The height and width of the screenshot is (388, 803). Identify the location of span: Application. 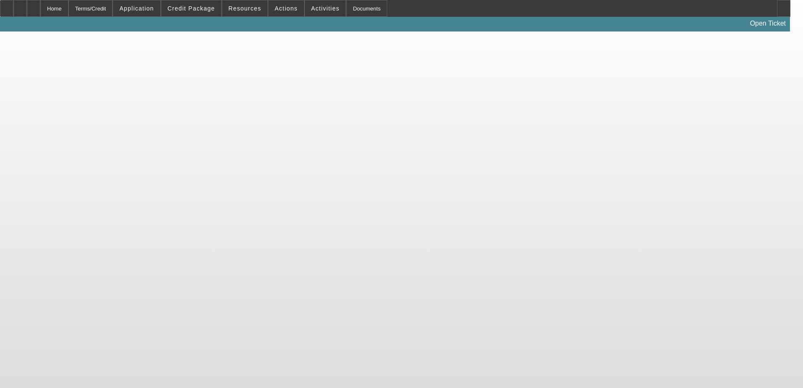
(136, 8).